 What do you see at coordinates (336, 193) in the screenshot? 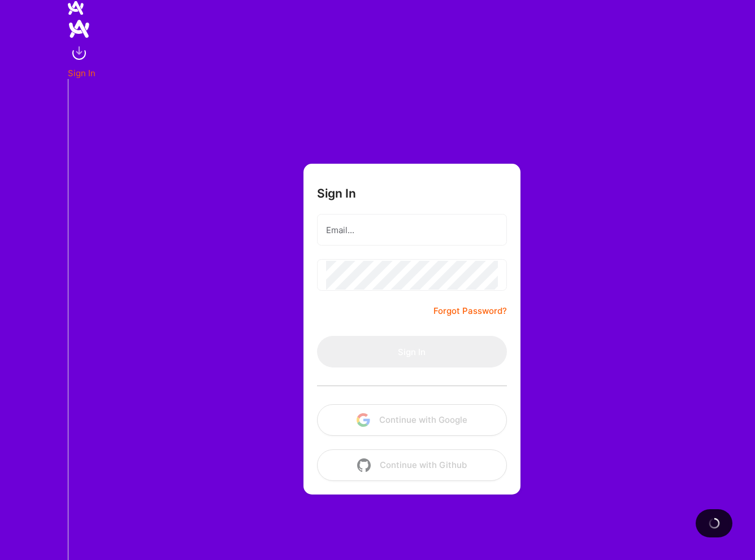
I see `h3: Sign In` at bounding box center [336, 193].